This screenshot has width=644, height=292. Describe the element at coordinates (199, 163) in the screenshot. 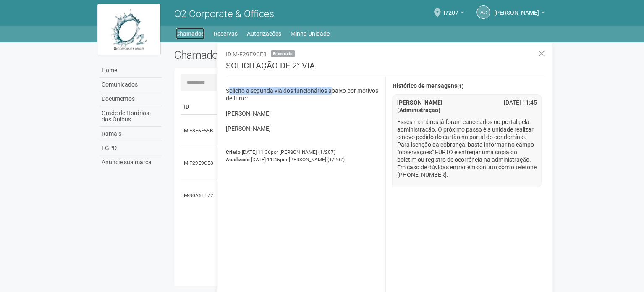

I see `td: M-F29E9CE8` at that location.